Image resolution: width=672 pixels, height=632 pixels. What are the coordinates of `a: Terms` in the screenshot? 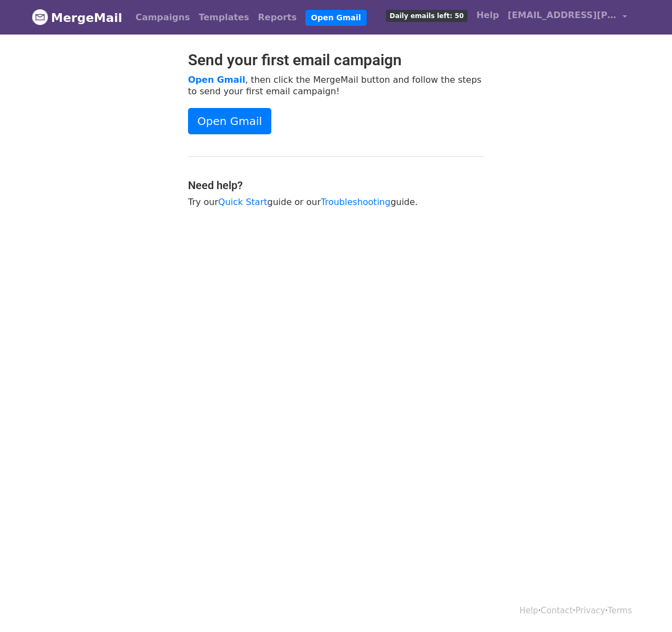 It's located at (620, 611).